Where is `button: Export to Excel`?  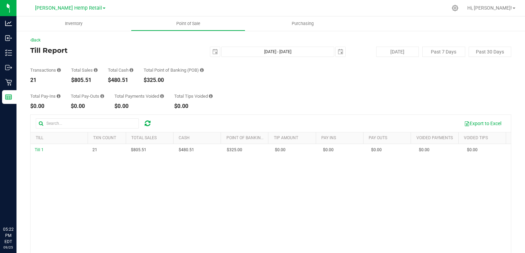 button: Export to Excel is located at coordinates (483, 124).